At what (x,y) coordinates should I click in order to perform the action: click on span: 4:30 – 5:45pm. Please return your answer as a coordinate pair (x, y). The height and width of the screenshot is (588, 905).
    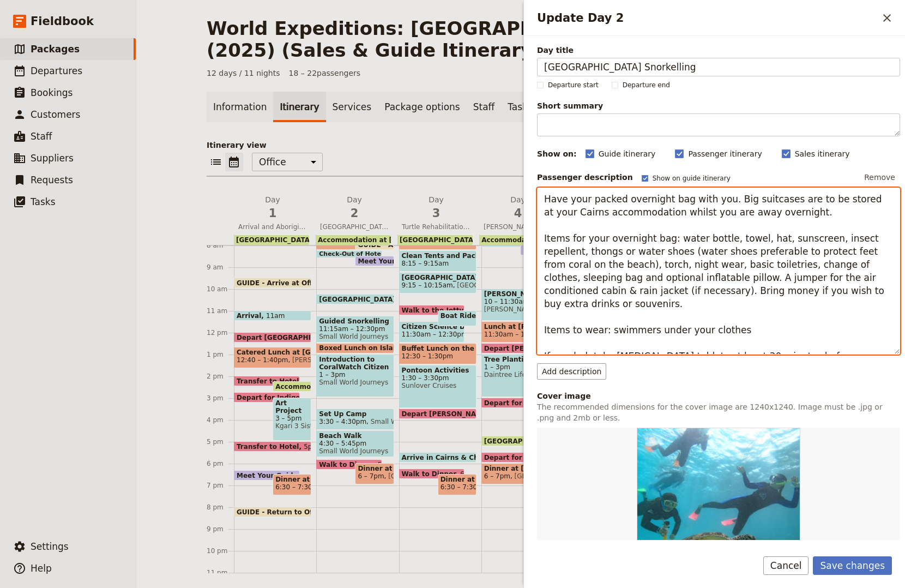
    Looking at the image, I should click on (355, 443).